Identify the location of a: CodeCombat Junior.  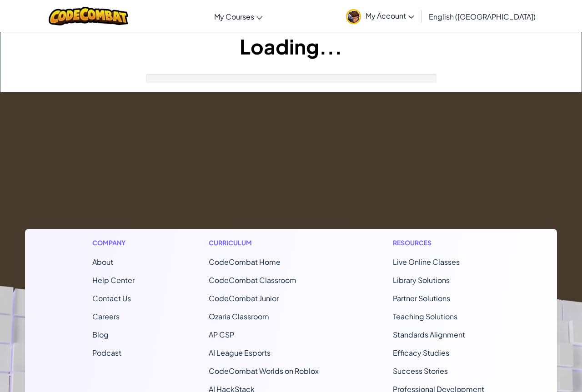
(244, 298).